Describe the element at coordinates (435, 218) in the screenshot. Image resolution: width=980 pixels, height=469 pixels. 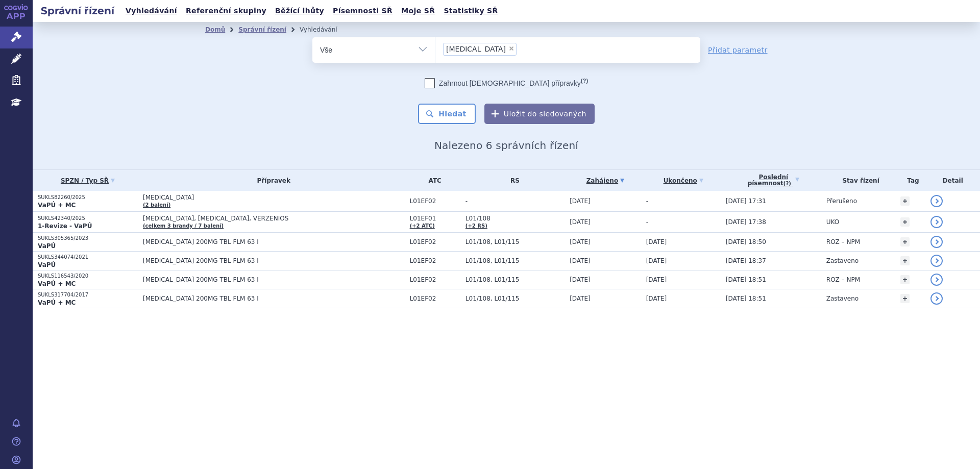
I see `span: L01EF01` at that location.